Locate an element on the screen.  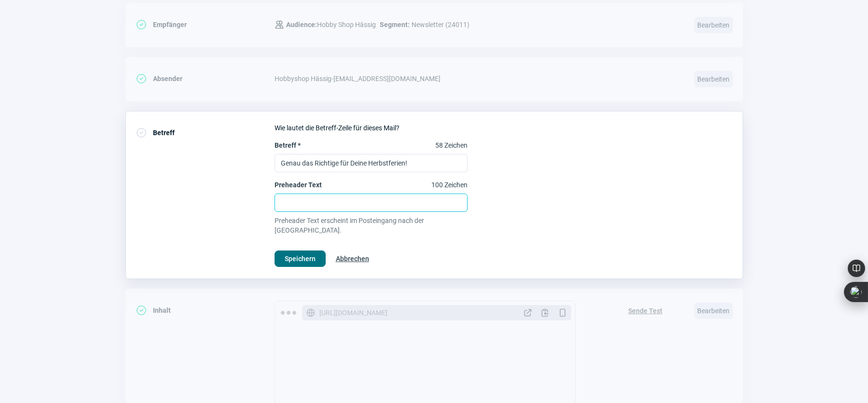
span: Speichern is located at coordinates (300, 258).